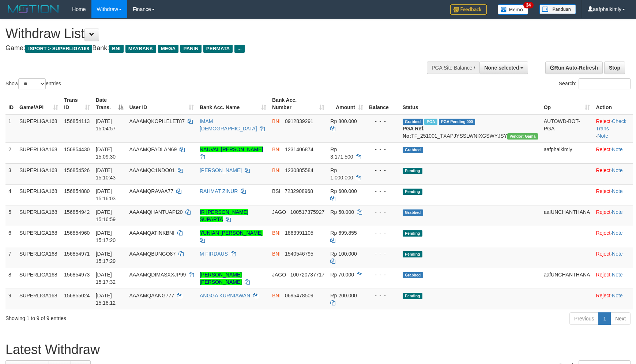 Image resolution: width=636 pixels, height=364 pixels. What do you see at coordinates (414, 132) in the screenshot?
I see `b: PGA Ref. No:` at bounding box center [414, 132].